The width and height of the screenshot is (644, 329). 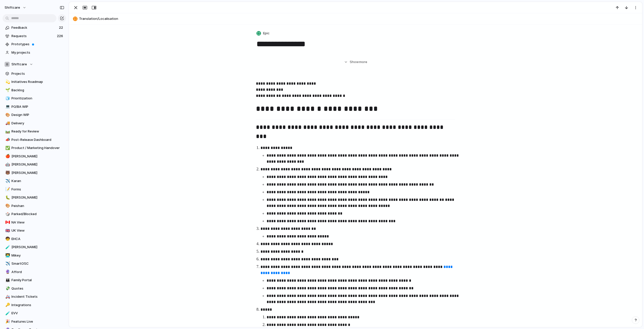 I want to click on div: 🎨Design WIP, so click(x=35, y=115).